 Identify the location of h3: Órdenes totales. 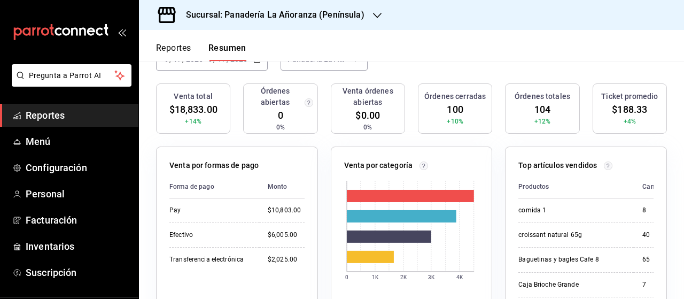
(542, 96).